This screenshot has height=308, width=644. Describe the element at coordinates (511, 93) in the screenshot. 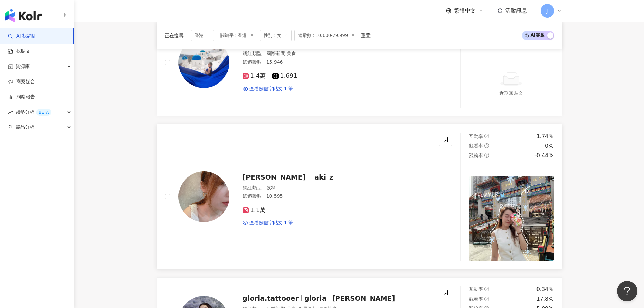

I see `div: 近期無貼文` at that location.